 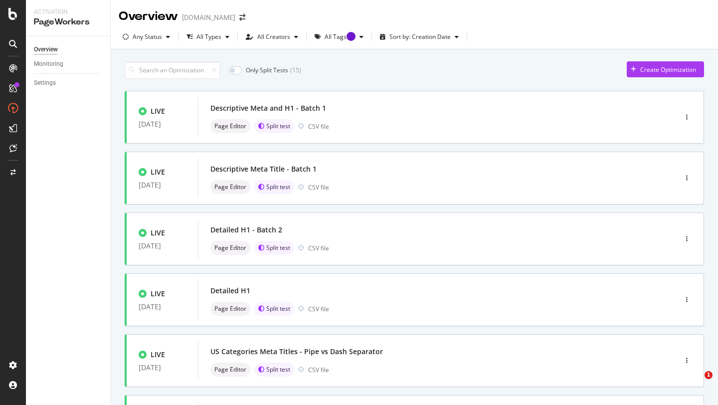 What do you see at coordinates (173, 70) in the screenshot?
I see `input: Search an Optimization` at bounding box center [173, 70].